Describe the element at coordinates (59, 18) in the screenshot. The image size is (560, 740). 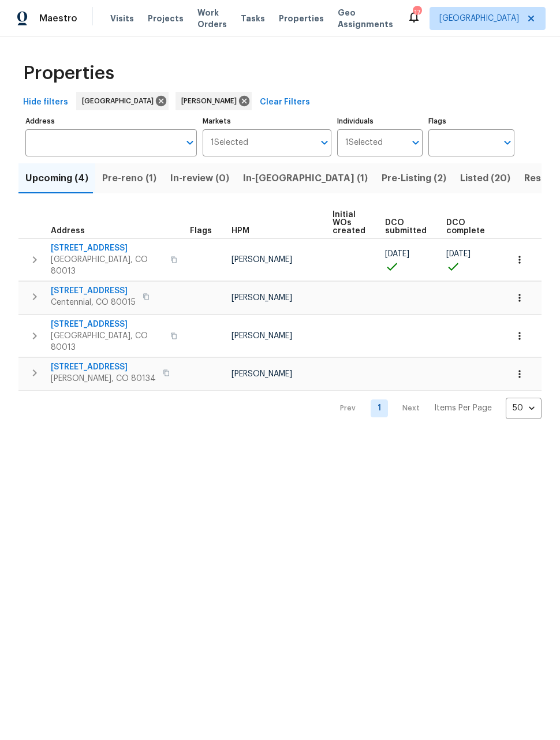
I see `span: Maestro` at that location.